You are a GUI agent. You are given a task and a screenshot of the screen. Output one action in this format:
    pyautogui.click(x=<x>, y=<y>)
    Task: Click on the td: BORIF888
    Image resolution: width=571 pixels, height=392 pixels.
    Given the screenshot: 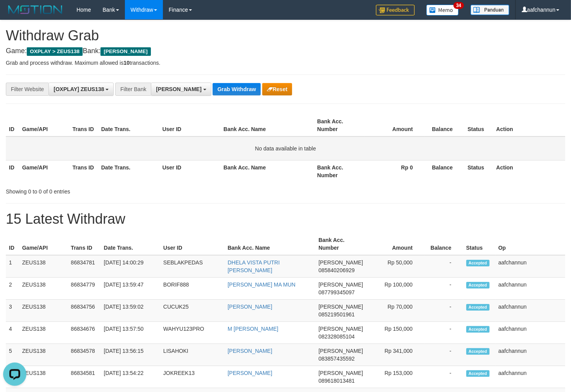 What is the action you would take?
    pyautogui.click(x=192, y=288)
    